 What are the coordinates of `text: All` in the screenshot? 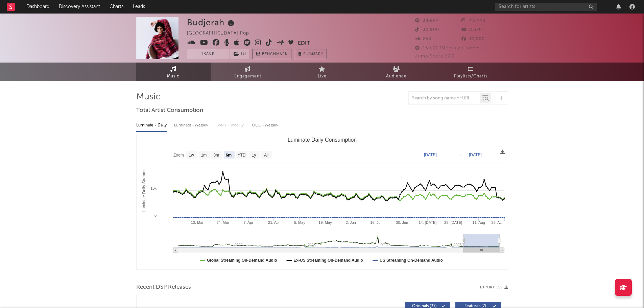 It's located at (266, 155).